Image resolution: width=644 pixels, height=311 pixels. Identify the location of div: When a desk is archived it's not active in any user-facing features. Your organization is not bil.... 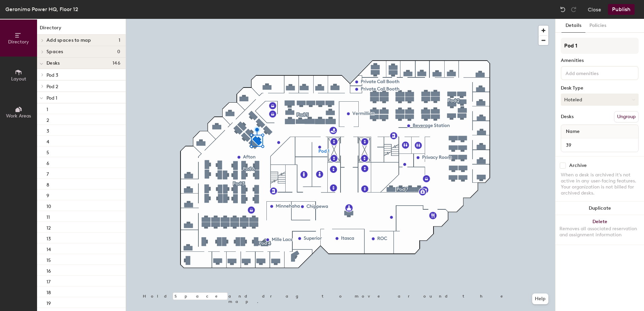
(599, 184).